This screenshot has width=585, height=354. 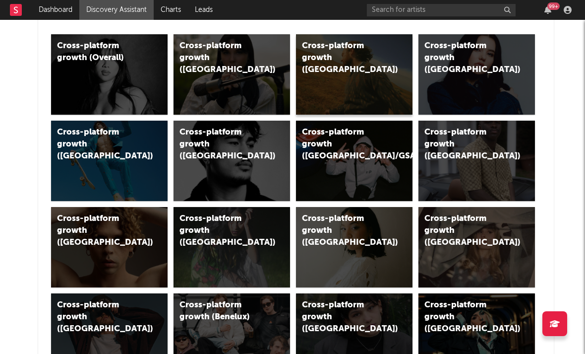 What do you see at coordinates (548, 10) in the screenshot?
I see `button: 99+` at bounding box center [548, 10].